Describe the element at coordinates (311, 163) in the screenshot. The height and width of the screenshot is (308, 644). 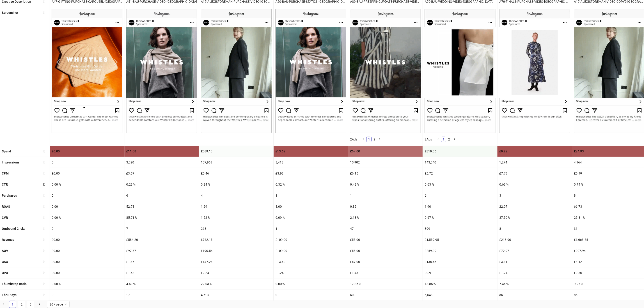
I see `div: 3,413` at that location.